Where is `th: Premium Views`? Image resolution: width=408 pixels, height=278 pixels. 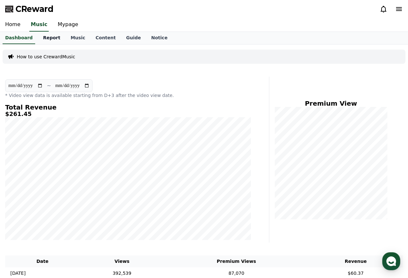
th: Premium Views is located at coordinates (236, 261).